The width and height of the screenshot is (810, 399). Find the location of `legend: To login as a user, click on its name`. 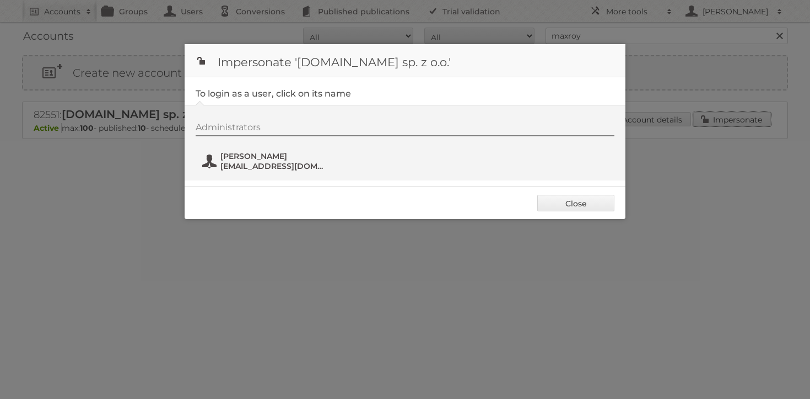

legend: To login as a user, click on its name is located at coordinates (273, 93).